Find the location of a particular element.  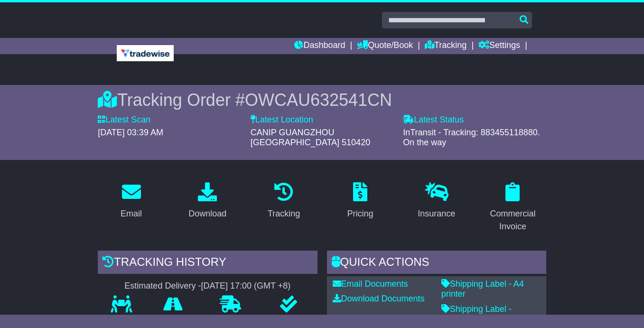

a: Quote/Book is located at coordinates (385, 46).